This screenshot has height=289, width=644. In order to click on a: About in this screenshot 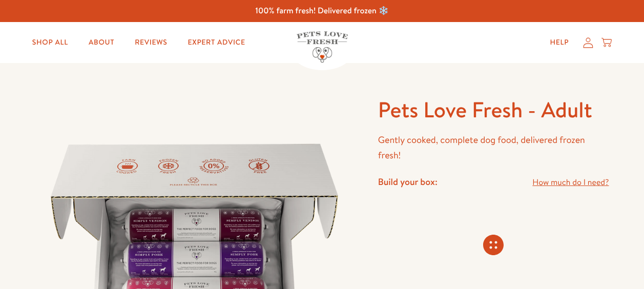, I will do `click(102, 42)`.